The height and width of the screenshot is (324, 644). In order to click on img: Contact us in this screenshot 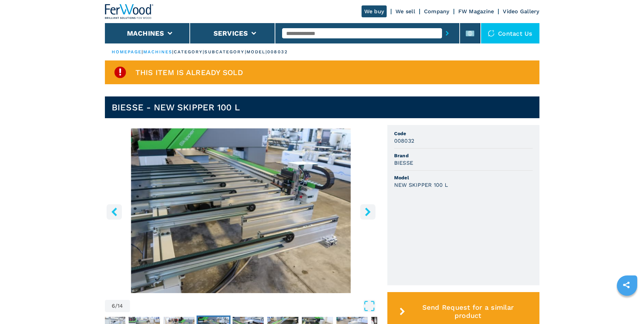, I will do `click(492, 33)`.